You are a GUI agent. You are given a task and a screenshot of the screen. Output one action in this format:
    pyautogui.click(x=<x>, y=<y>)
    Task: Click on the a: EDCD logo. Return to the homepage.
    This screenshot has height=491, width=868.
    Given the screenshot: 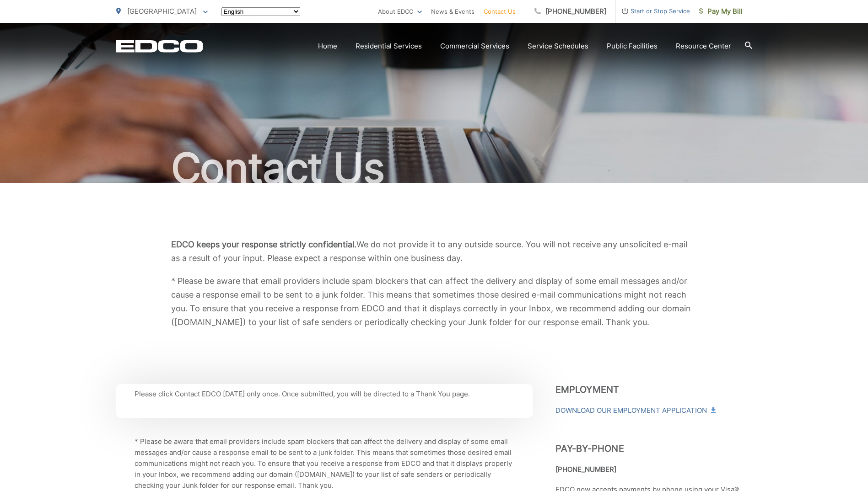 What is the action you would take?
    pyautogui.click(x=160, y=46)
    